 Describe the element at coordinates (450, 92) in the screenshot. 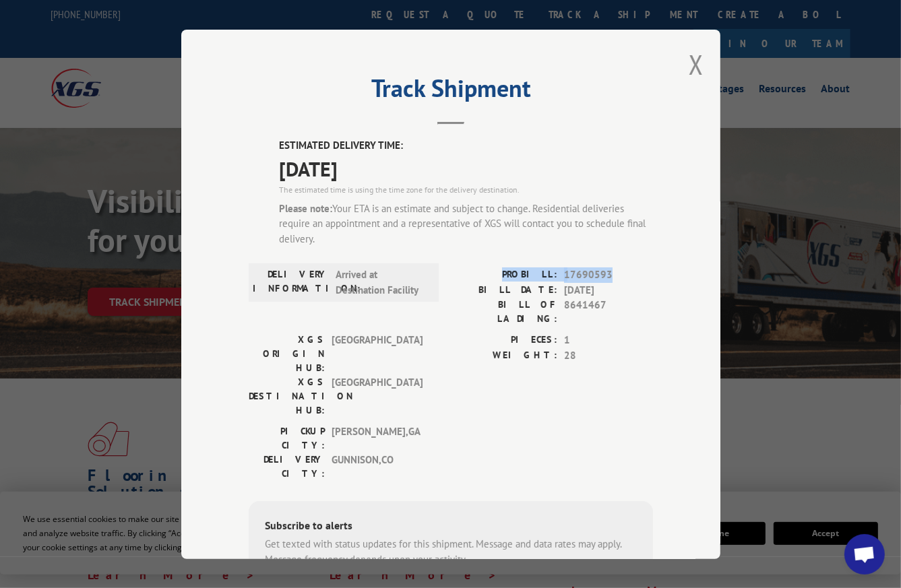

I see `h2: Track Shipment` at that location.